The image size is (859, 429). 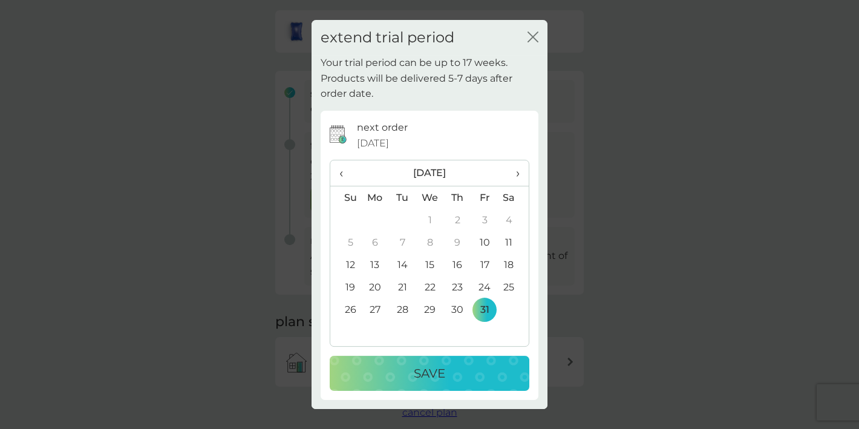 What do you see at coordinates (345, 198) in the screenshot?
I see `th: Su` at bounding box center [345, 198].